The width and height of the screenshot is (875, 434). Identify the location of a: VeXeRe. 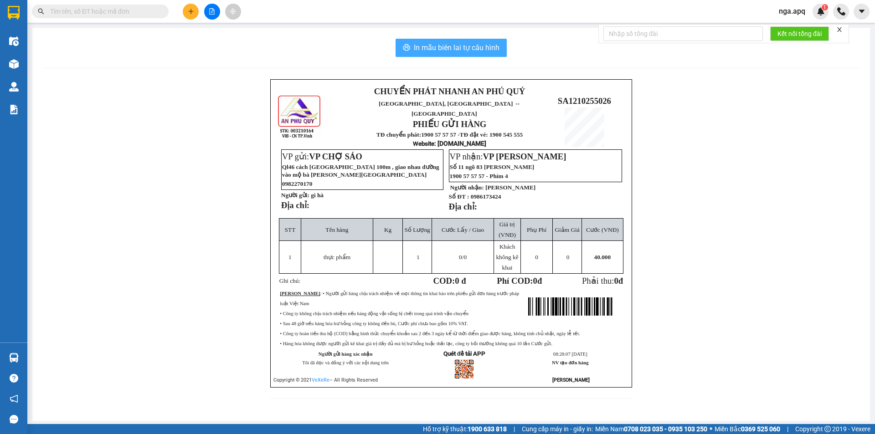
(320, 380).